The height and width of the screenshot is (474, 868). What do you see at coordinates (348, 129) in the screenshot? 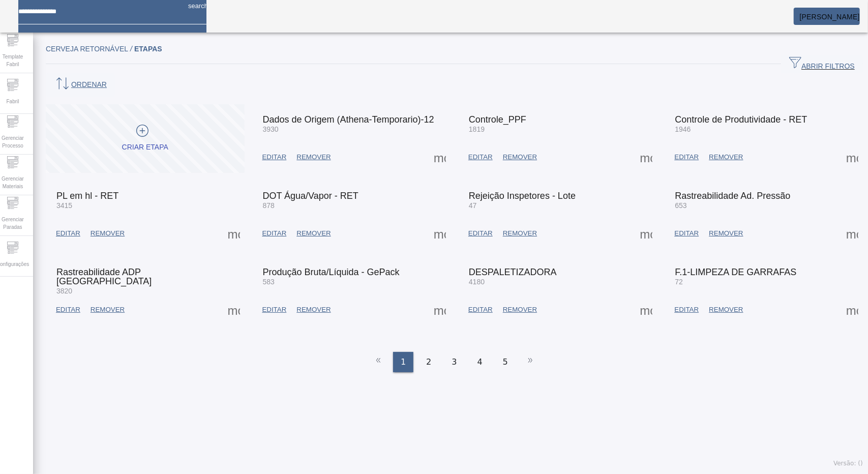
I see `mat-card-subtitle: 3930` at bounding box center [348, 129].